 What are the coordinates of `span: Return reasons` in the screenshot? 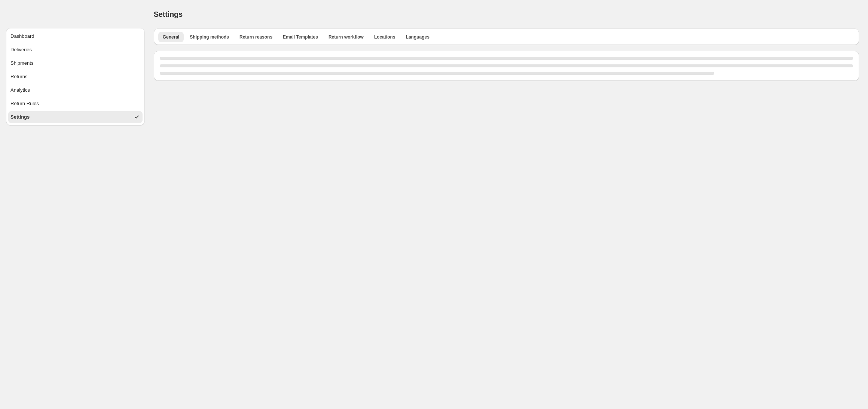 It's located at (256, 37).